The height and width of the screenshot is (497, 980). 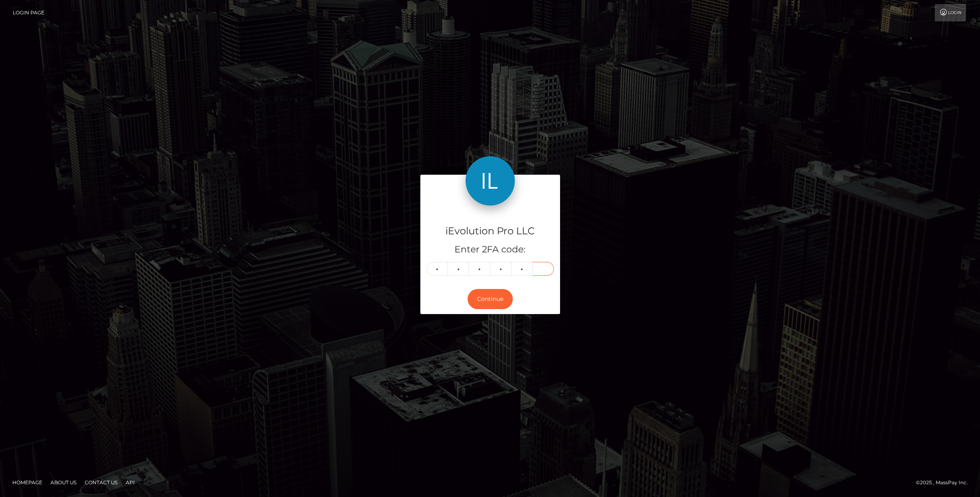 What do you see at coordinates (63, 482) in the screenshot?
I see `a: About Us` at bounding box center [63, 482].